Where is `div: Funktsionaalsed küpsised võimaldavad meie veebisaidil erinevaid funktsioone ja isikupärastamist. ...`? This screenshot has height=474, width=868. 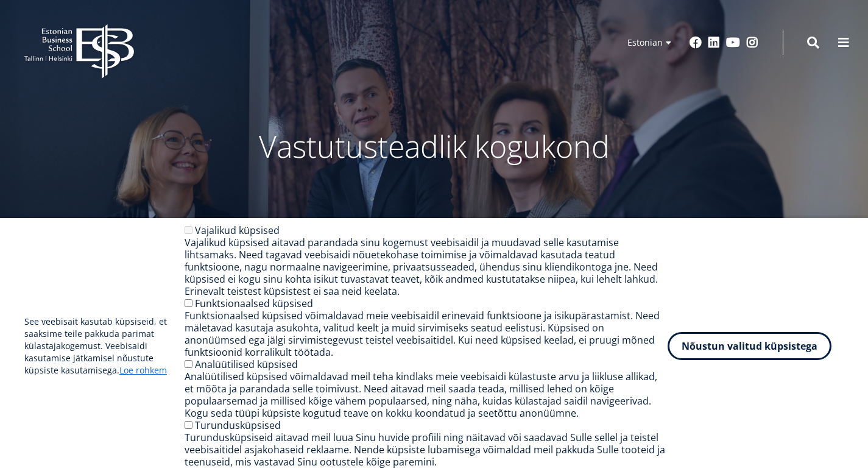 div: Funktsionaalsed küpsised võimaldavad meie veebisaidil erinevaid funktsioone ja isikupärastamist. ... is located at coordinates (425, 334).